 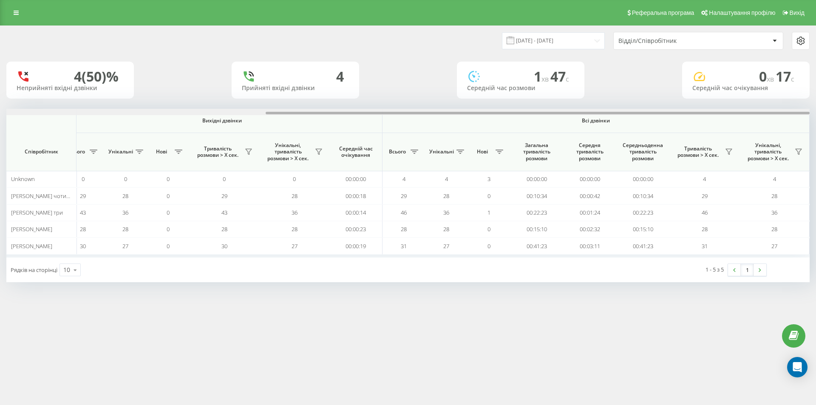 What do you see at coordinates (792, 79) in the screenshot?
I see `span: c` at bounding box center [792, 79].